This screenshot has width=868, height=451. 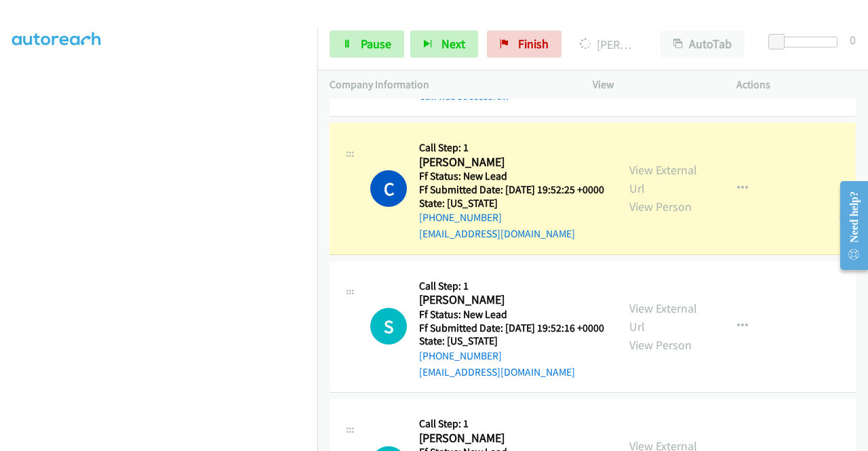 What do you see at coordinates (367, 44) in the screenshot?
I see `a: Pause` at bounding box center [367, 44].